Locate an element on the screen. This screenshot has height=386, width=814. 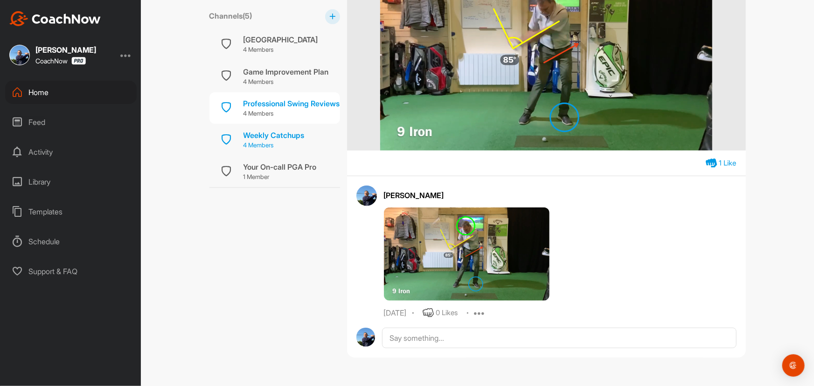
img: logo_orange.svg is located at coordinates (19, 19).